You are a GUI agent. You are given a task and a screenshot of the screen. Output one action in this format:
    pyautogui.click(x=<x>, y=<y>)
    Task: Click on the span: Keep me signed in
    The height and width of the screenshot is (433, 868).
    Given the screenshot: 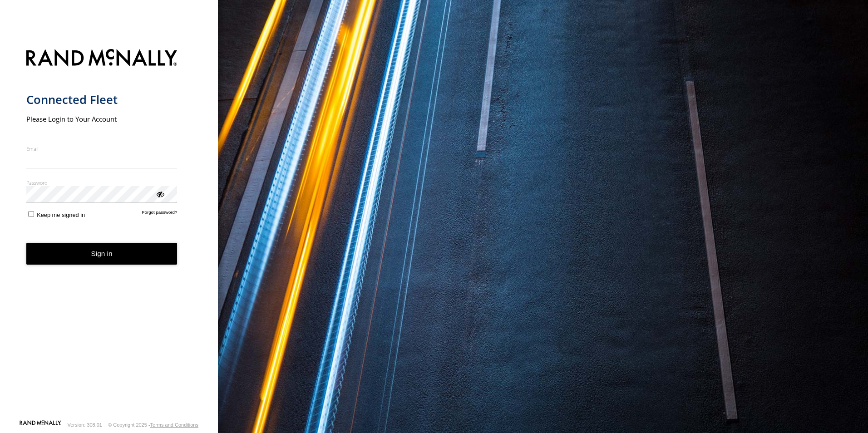 What is the action you would take?
    pyautogui.click(x=61, y=215)
    